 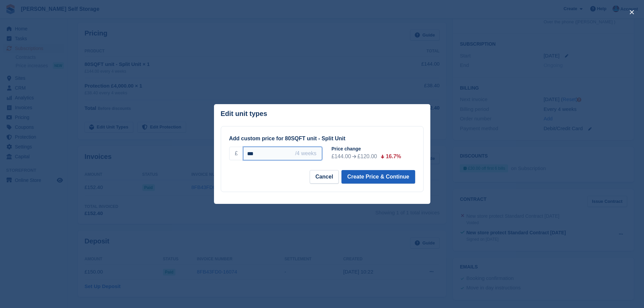 What do you see at coordinates (244, 113) in the screenshot?
I see `p: Edit unit types` at bounding box center [244, 113].